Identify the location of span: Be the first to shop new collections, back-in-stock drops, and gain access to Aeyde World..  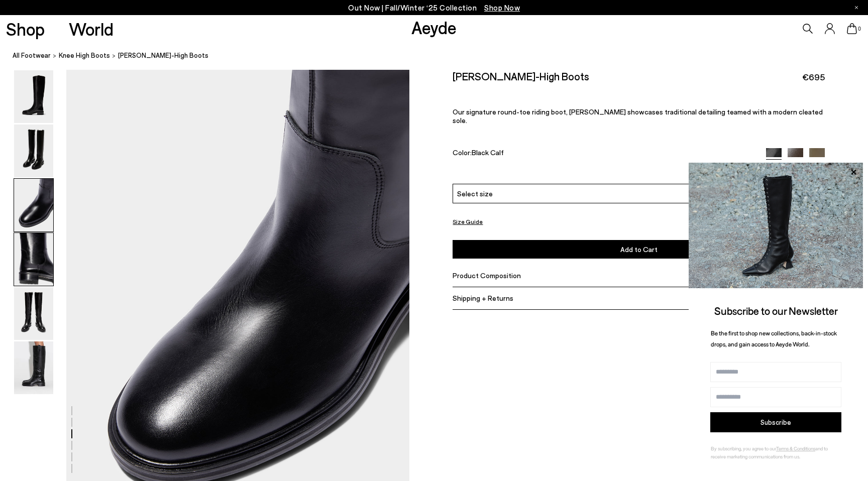
(773, 338).